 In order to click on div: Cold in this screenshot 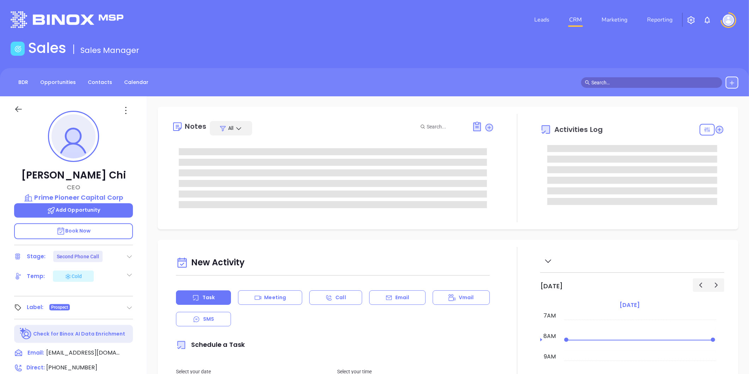, I will do `click(73, 276)`.